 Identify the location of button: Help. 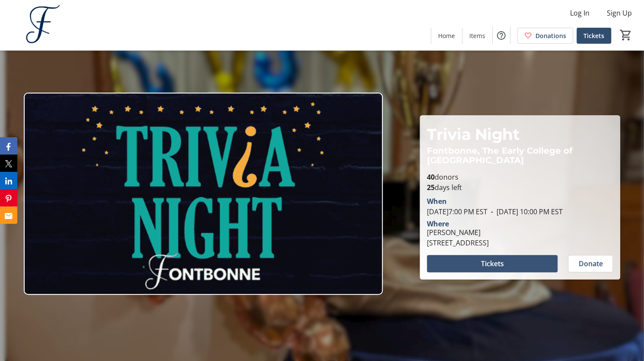
(501, 35).